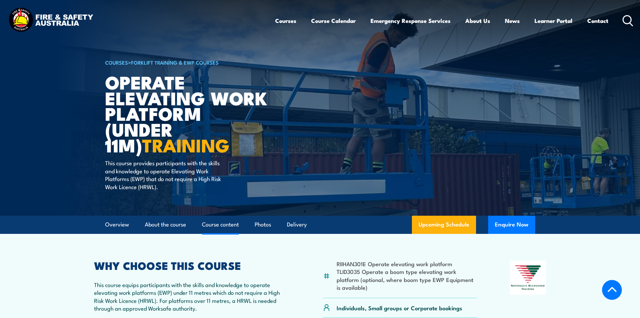 The width and height of the screenshot is (640, 318). What do you see at coordinates (407, 263) in the screenshot?
I see `li: RIIHAN301E Operate elevating work platform` at bounding box center [407, 263].